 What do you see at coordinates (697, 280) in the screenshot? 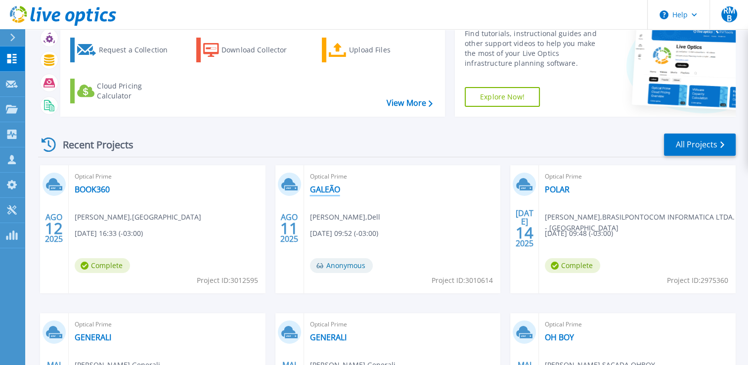
I see `span: Project ID: 2975360` at bounding box center [697, 280].